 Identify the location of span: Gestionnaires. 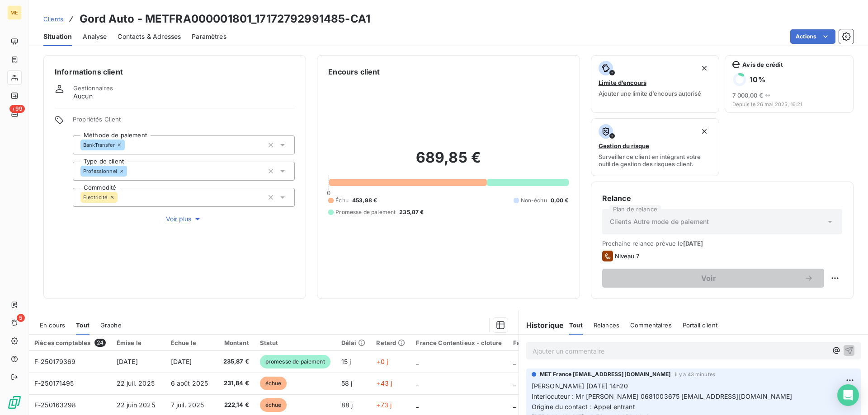
(93, 88).